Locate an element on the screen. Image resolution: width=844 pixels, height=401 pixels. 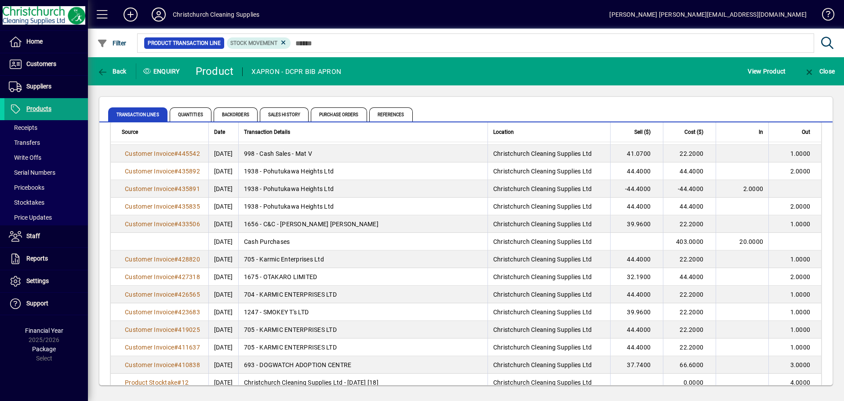
div: Enquiry is located at coordinates (163, 71).